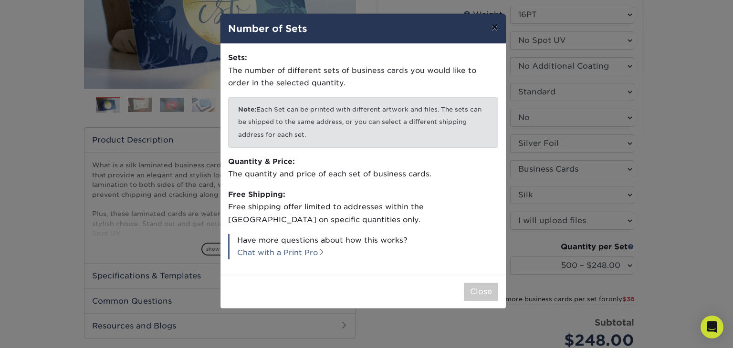 This screenshot has width=733, height=348. Describe the element at coordinates (238, 57) in the screenshot. I see `strong: Sets:` at that location.